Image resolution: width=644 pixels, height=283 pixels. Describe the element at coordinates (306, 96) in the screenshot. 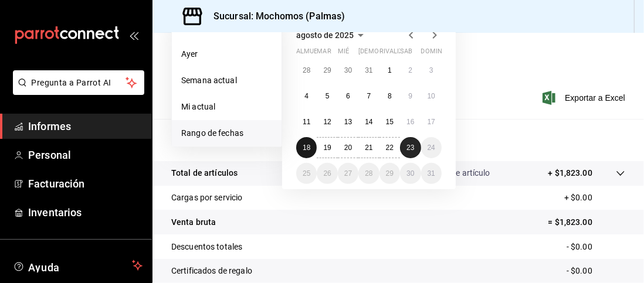

I see `button: 4 de agosto de 2025` at that location.